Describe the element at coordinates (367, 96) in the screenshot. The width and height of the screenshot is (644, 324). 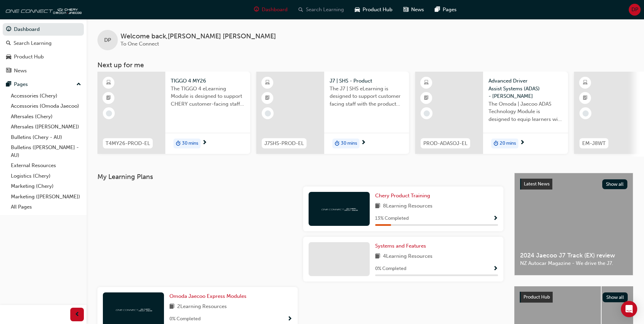
I see `span: The J7 | SHS eLearning is designed to support customer facing staff with the product and sales in...` at that location.